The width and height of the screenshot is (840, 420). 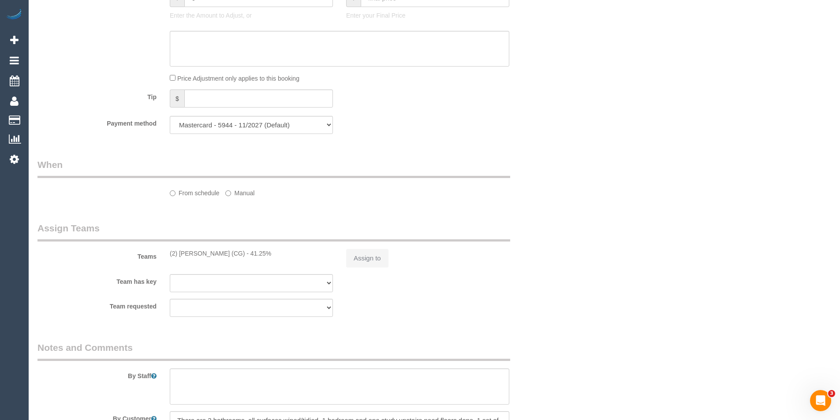 I want to click on label: Tip, so click(x=97, y=95).